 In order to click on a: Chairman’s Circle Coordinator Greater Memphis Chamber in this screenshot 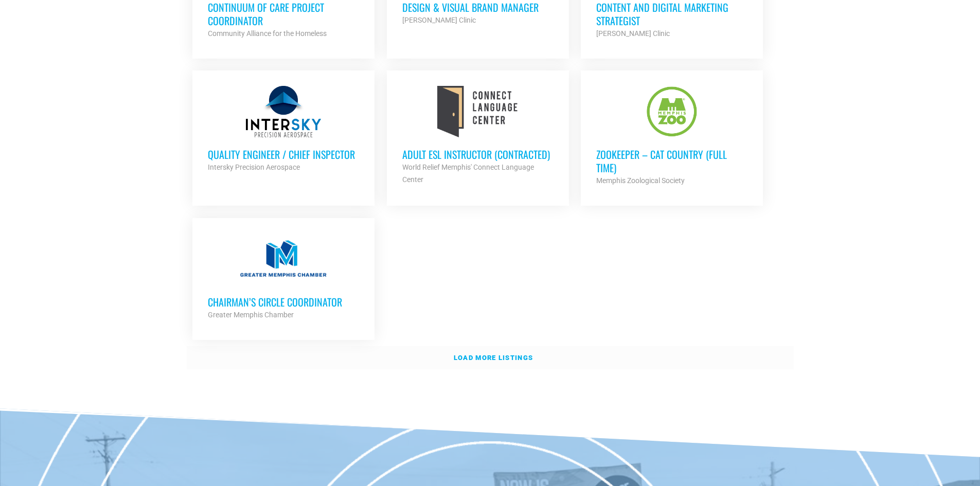, I will do `click(284, 277)`.